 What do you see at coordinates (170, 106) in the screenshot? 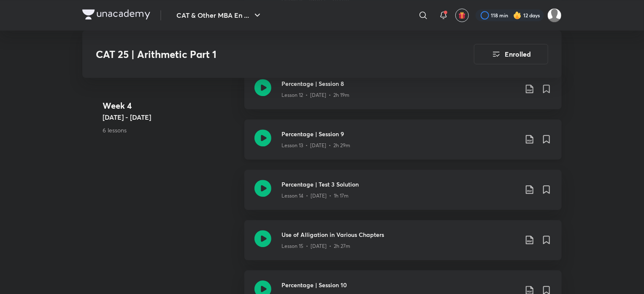
I see `h4: Week 4` at bounding box center [170, 106].